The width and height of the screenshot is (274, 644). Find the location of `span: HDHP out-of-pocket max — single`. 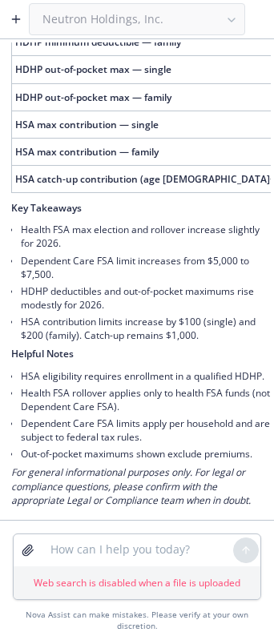

span: HDHP out-of-pocket max — single is located at coordinates (93, 69).